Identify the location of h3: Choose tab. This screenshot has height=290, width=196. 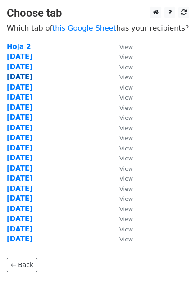
(98, 13).